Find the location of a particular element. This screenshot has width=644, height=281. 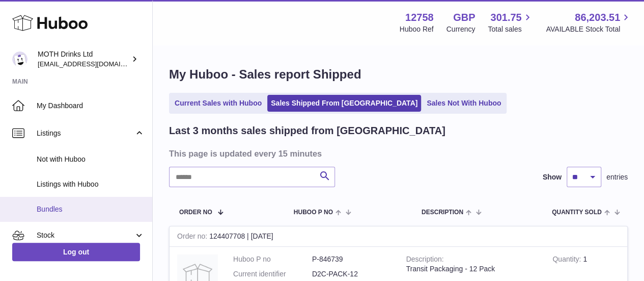

dd: D2C-PACK-12 is located at coordinates (351, 274).